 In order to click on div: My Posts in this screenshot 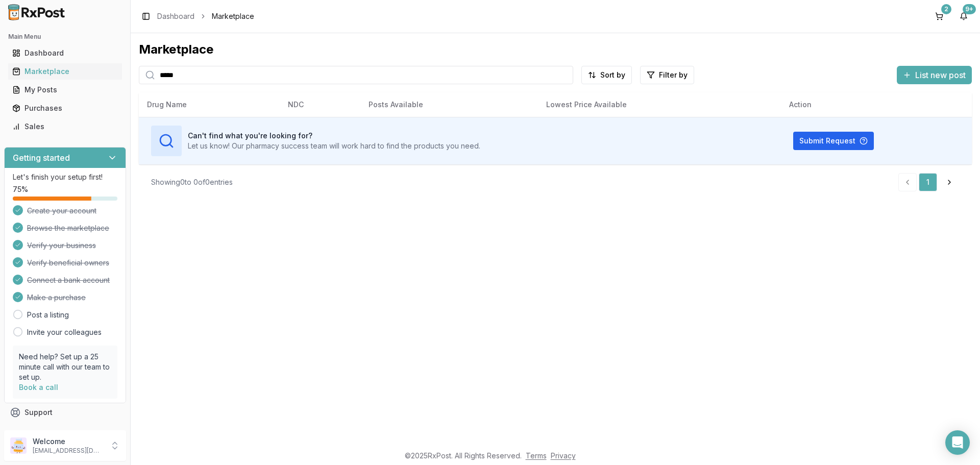, I will do `click(65, 90)`.